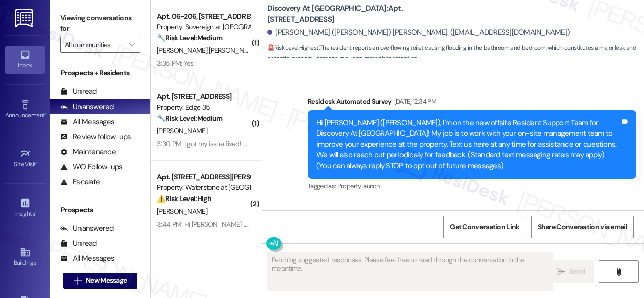 The height and width of the screenshot is (298, 644). What do you see at coordinates (411, 272) in the screenshot?
I see `textarea: Fetching suggested responses. Please feel free to read through the conversation in the meantime.` at bounding box center [411, 272].